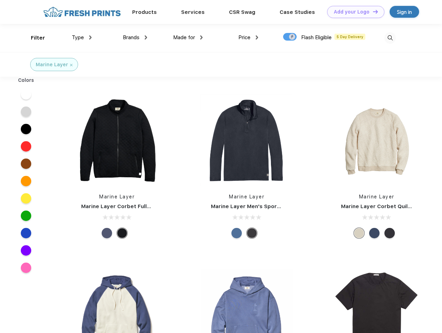 The height and width of the screenshot is (333, 442). I want to click on div: Oat Heather, so click(359, 233).